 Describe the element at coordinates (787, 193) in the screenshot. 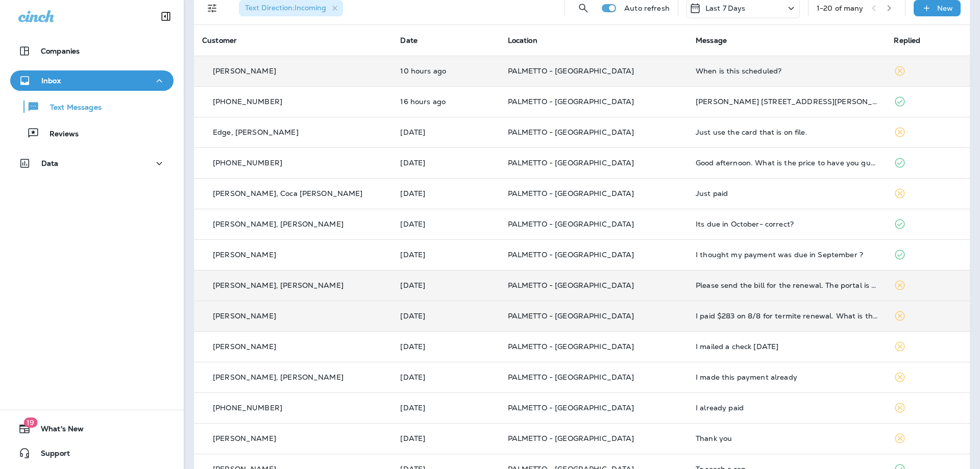

I see `div: Just paid` at that location.